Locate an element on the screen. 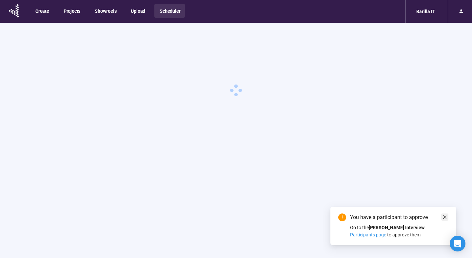 This screenshot has width=472, height=258. div: You have a participant to approve is located at coordinates (399, 218).